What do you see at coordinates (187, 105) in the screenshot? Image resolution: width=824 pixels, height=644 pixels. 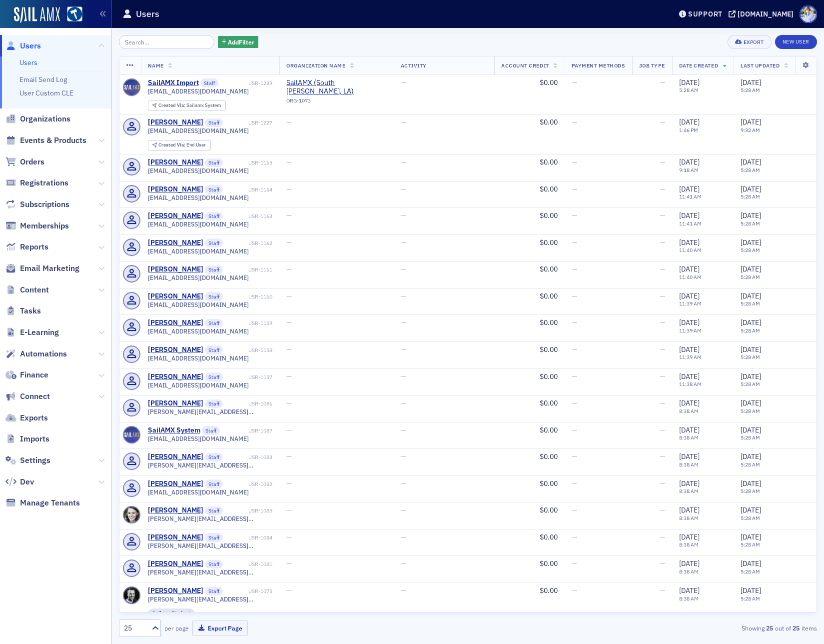 I see `div: Created Via: Sailamx System` at bounding box center [187, 105].